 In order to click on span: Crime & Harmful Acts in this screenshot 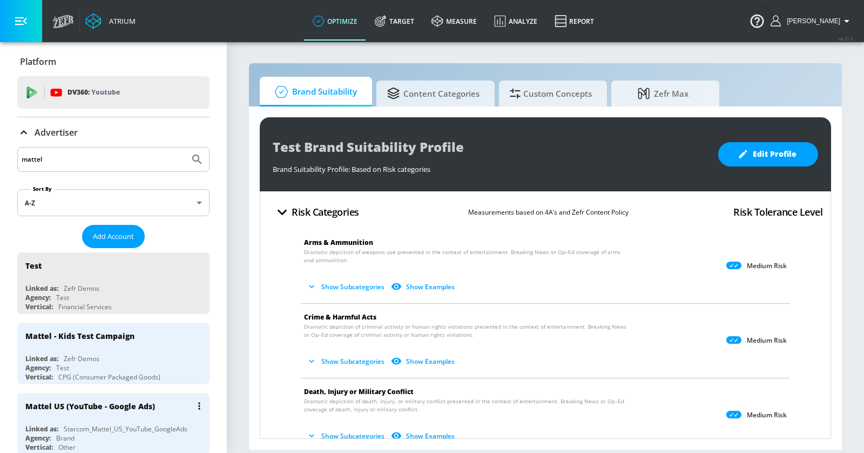, I will do `click(340, 317)`.